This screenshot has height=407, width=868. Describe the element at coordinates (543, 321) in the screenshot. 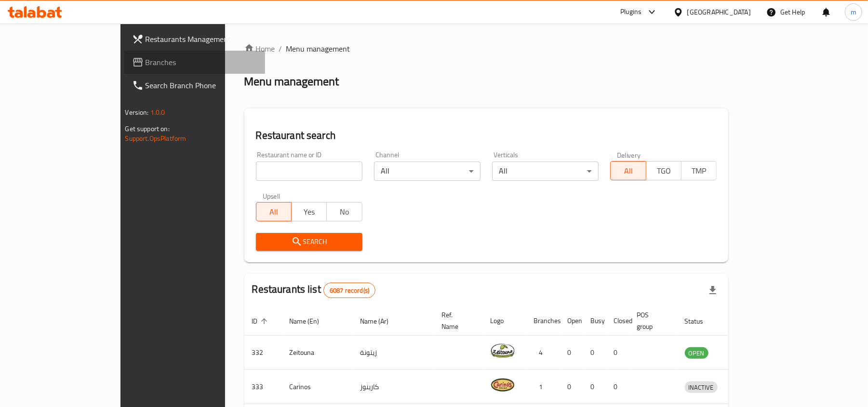

I see `th: Branches` at that location.